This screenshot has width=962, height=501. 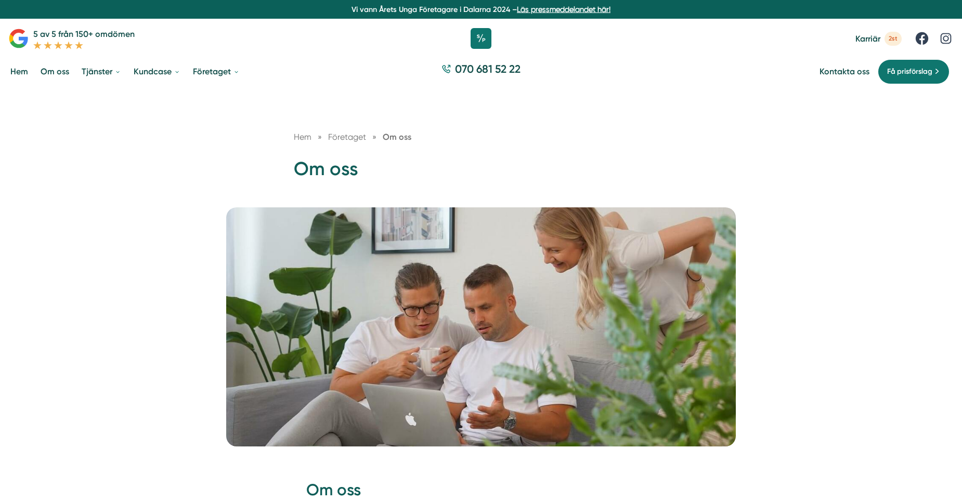 I want to click on span: 2st, so click(x=892, y=38).